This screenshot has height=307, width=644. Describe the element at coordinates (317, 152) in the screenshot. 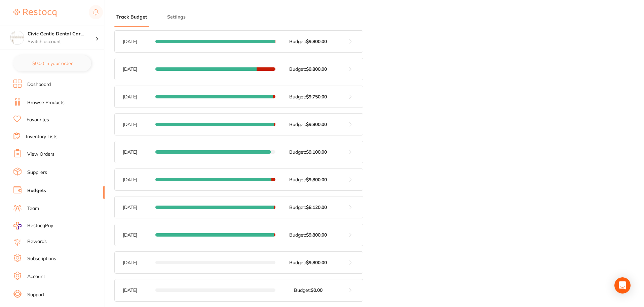

I see `strong: $9,100.00` at that location.